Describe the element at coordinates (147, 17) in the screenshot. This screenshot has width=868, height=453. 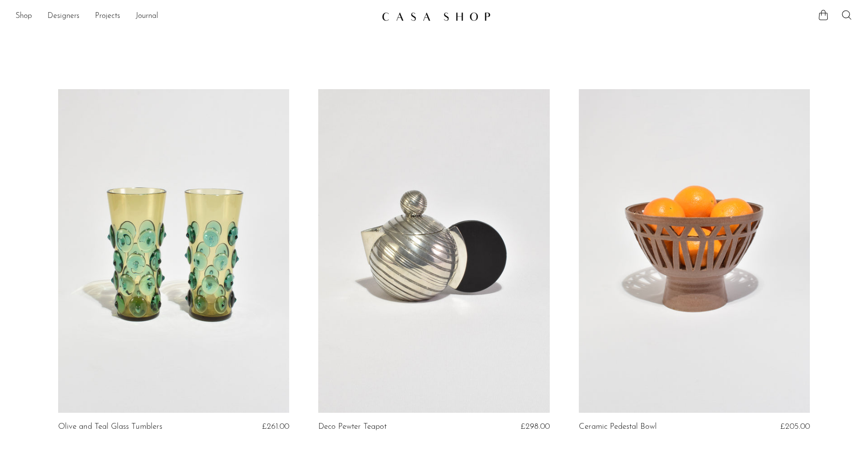
I see `a: Journal` at that location.